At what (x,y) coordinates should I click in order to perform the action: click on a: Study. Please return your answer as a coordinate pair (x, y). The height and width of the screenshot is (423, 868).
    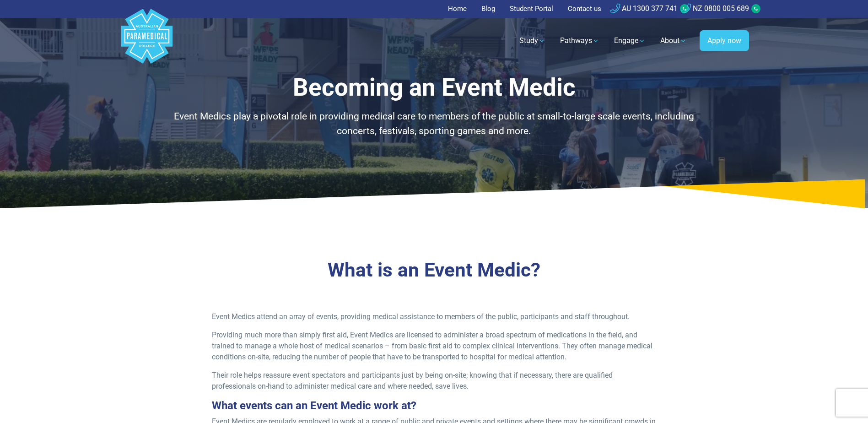
    Looking at the image, I should click on (532, 41).